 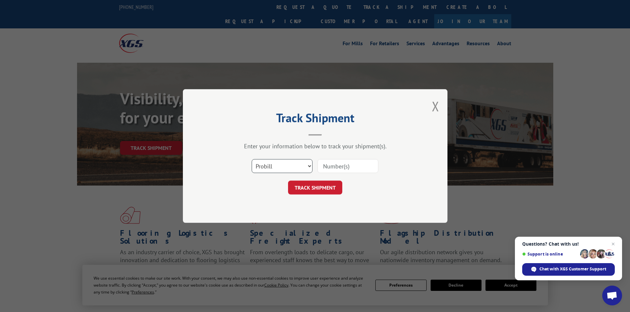 What do you see at coordinates (348, 166) in the screenshot?
I see `input: Number(s)` at bounding box center [348, 166].